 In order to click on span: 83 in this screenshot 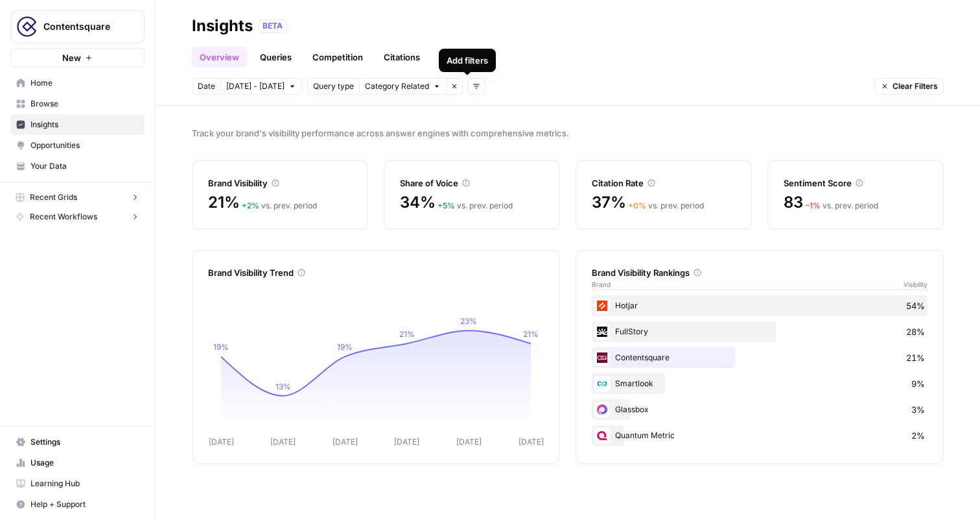, I will do `click(794, 203)`.